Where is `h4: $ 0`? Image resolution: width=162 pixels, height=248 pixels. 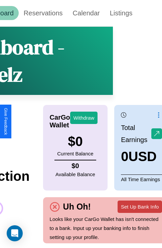
h4: $ 0 is located at coordinates (75, 166).